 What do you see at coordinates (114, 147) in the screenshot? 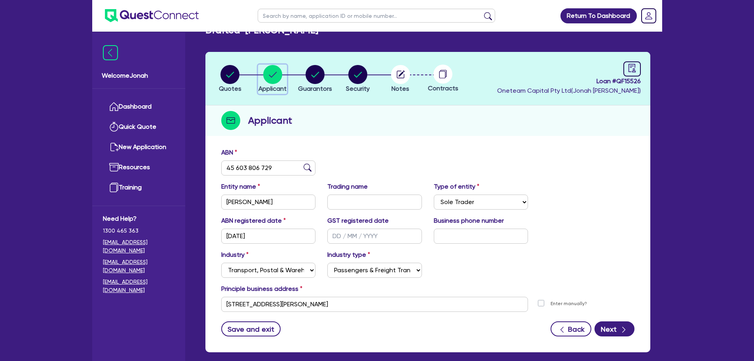
I see `img: new-application` at bounding box center [114, 147].